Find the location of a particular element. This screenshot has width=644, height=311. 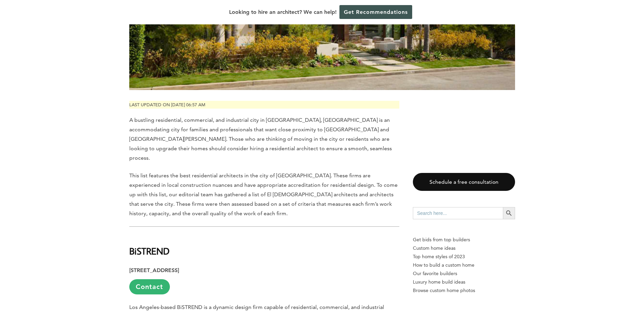

p: Browse custom home photos is located at coordinates (464, 290).